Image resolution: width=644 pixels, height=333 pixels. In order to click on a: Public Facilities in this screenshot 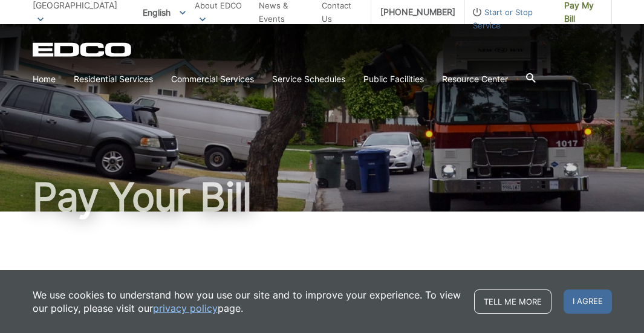, I will do `click(394, 79)`.